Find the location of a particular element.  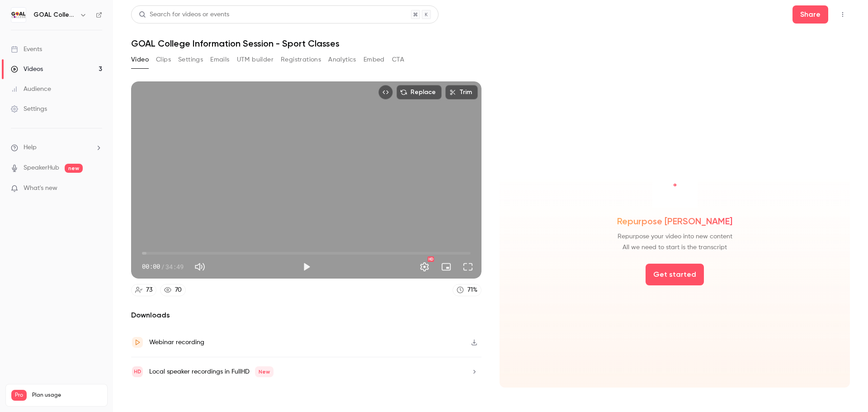

div: Videos is located at coordinates (27, 69).